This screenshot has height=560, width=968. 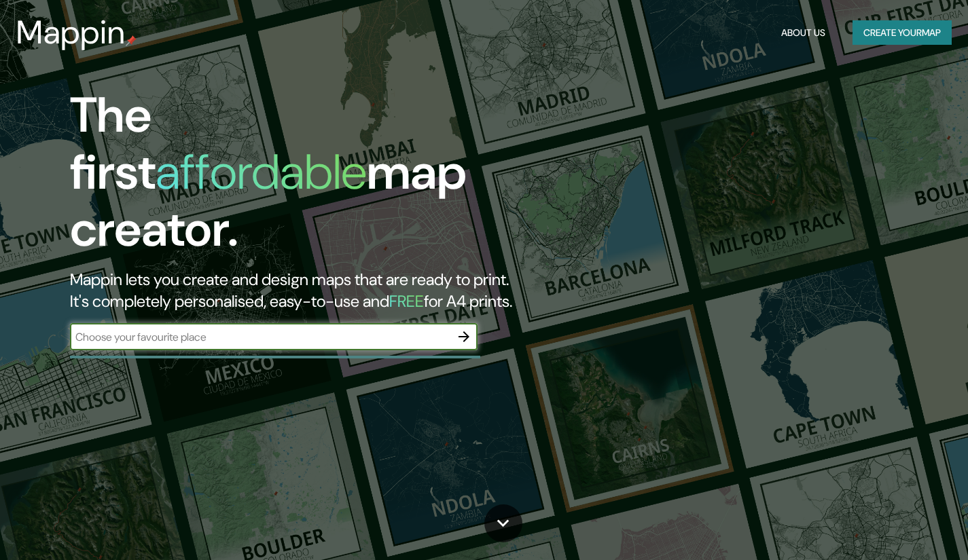 I want to click on h5: FREE, so click(x=406, y=301).